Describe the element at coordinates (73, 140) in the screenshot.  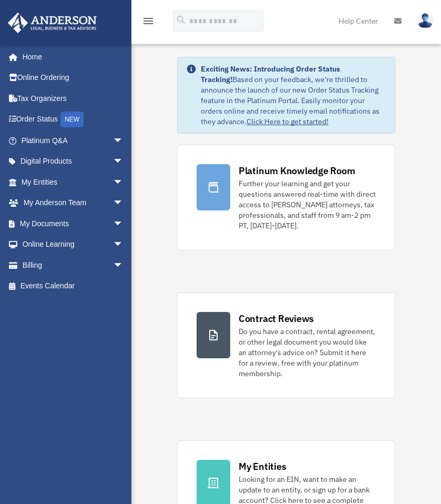
I see `a: Platinum Q&Aarrow_drop_down` at that location.